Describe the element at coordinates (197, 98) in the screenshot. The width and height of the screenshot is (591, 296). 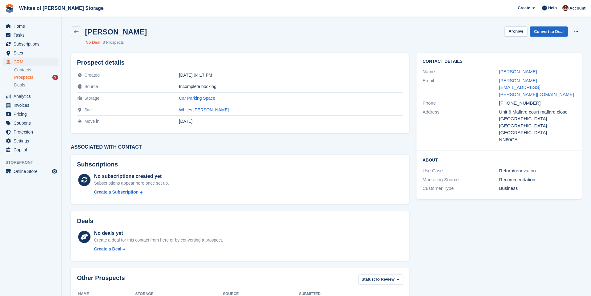
I see `a: Car Parking Space` at that location.